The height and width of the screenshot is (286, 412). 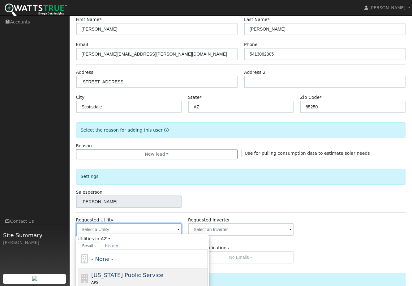 I want to click on div: Select the reason for adding this user, so click(x=241, y=130).